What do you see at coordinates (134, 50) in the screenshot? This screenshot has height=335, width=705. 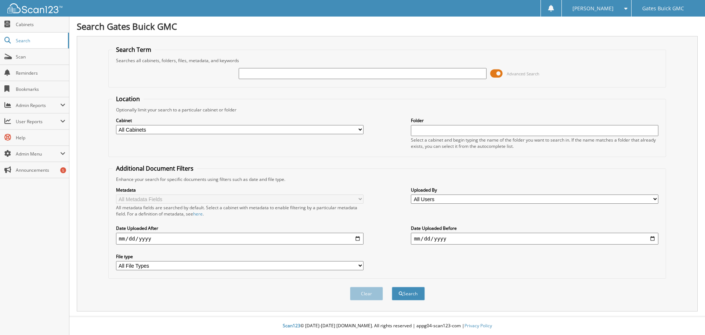 I see `legend: Search Term` at bounding box center [134, 50].